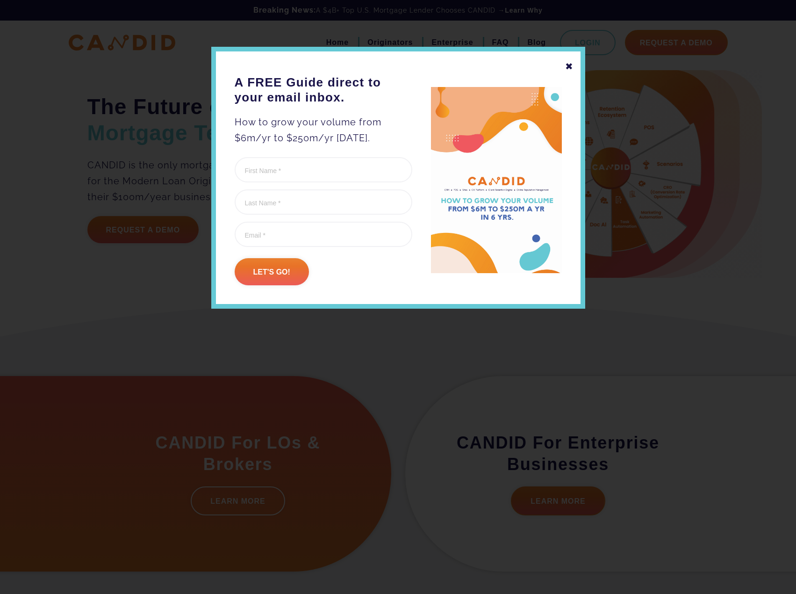 This screenshot has height=594, width=796. I want to click on input: First Name *, so click(324, 170).